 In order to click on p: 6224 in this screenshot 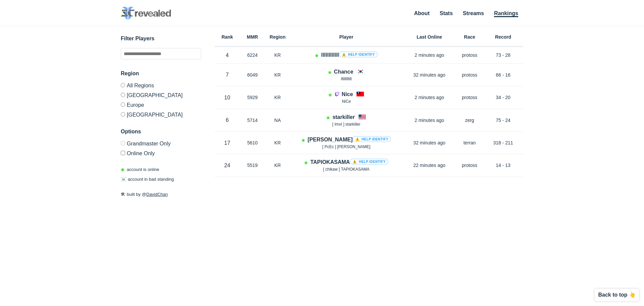, I will do `click(252, 55)`.